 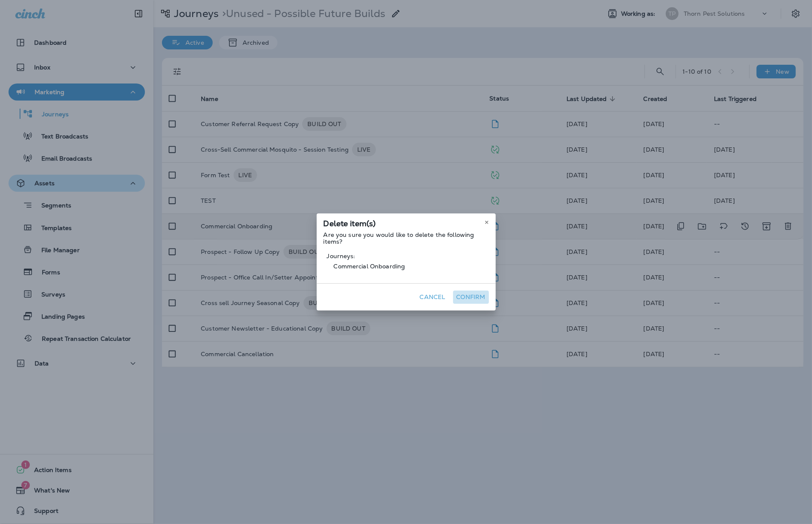 I want to click on button: Cancel, so click(x=432, y=297).